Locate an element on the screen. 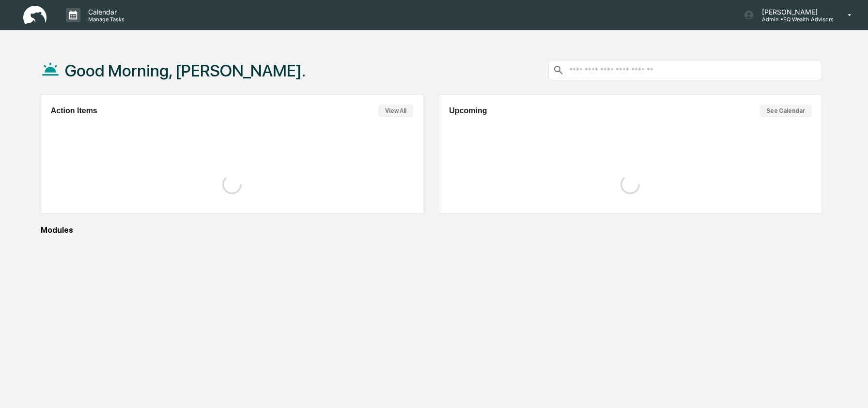  h2: Action Items is located at coordinates (74, 111).